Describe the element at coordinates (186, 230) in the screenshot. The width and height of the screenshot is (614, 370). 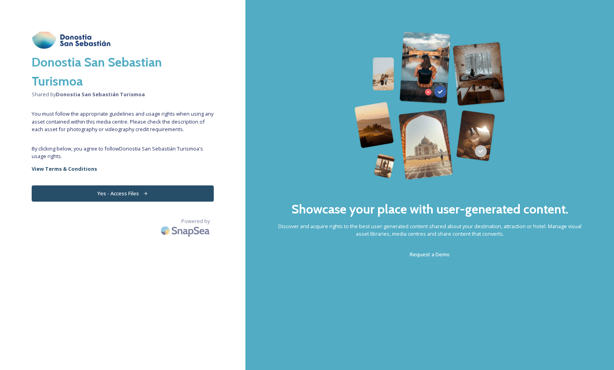
I see `img: SnapSea Logo` at that location.